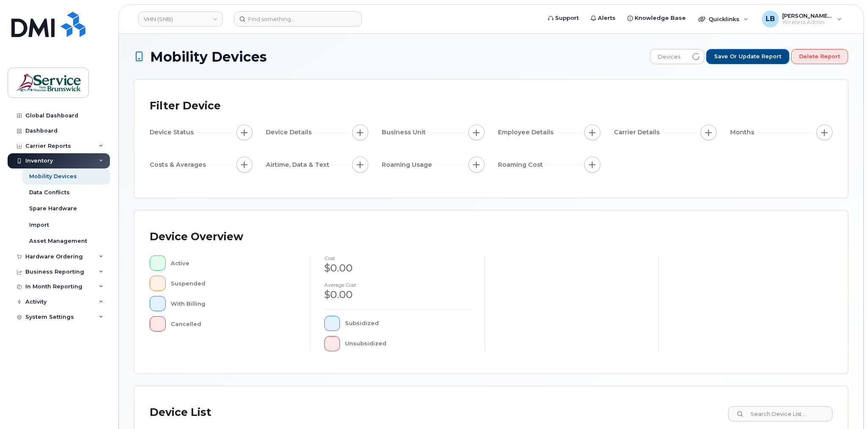 This screenshot has height=429, width=868. Describe the element at coordinates (185, 106) in the screenshot. I see `div: Filter Device` at that location.